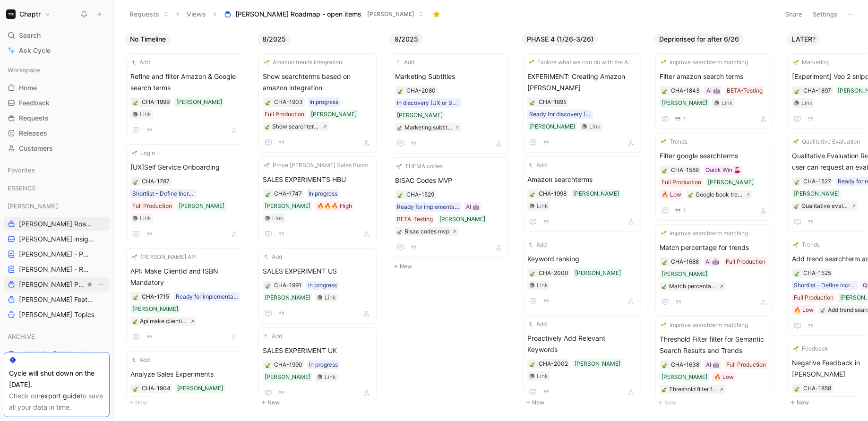  I want to click on div: Match percentage for trends, so click(693, 286).